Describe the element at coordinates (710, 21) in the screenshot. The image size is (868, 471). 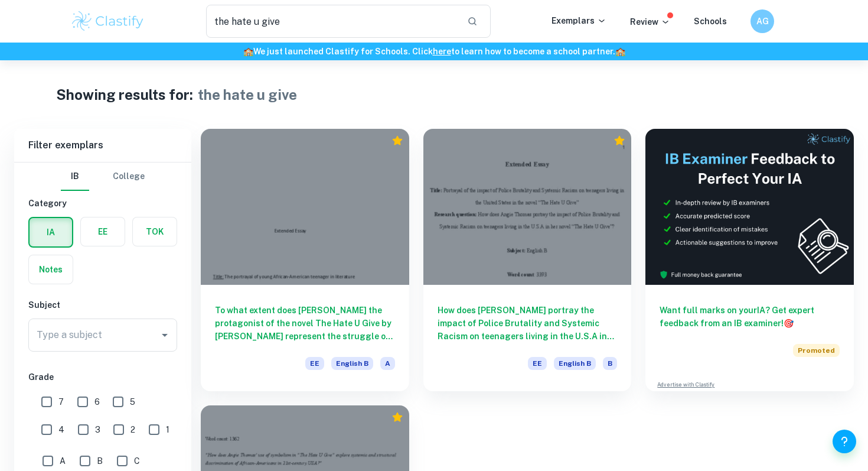
I see `a: Schools` at that location.